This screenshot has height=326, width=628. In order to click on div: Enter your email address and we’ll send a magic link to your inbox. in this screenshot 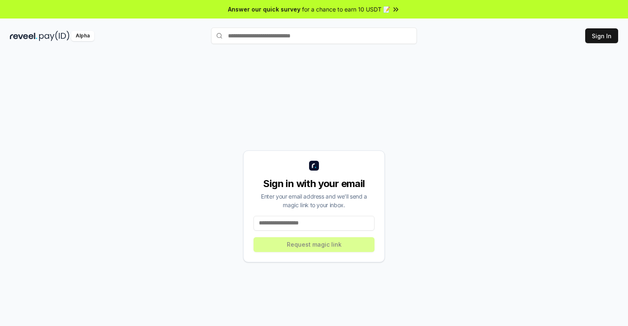, I will do `click(314, 201)`.